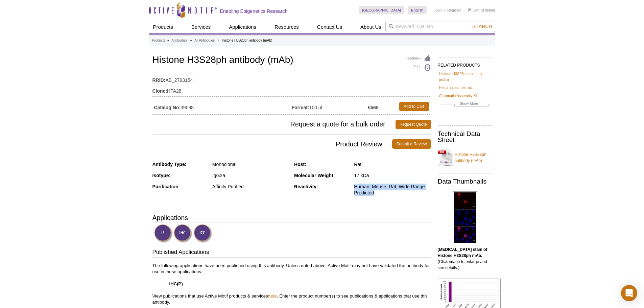 This screenshot has height=308, width=644. What do you see at coordinates (247, 40) in the screenshot?
I see `li: Histone H3S28ph antibody (mAb)` at bounding box center [247, 40].